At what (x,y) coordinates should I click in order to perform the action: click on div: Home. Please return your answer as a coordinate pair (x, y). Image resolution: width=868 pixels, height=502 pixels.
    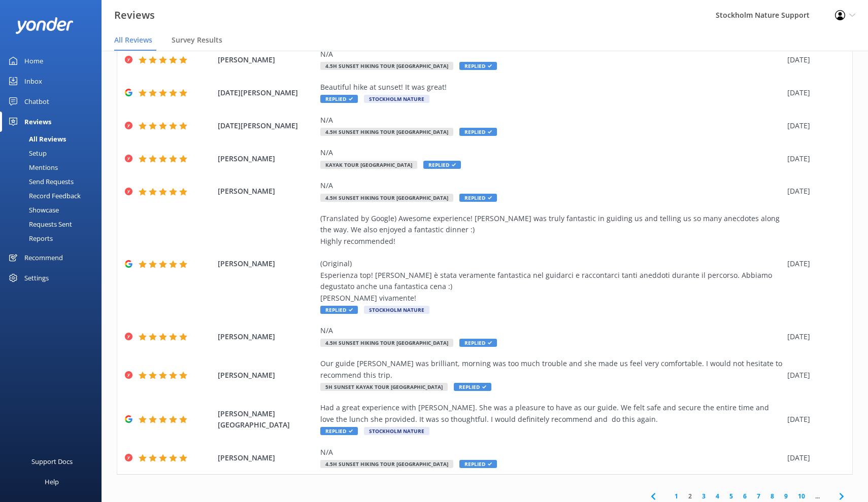
    Looking at the image, I should click on (34, 60).